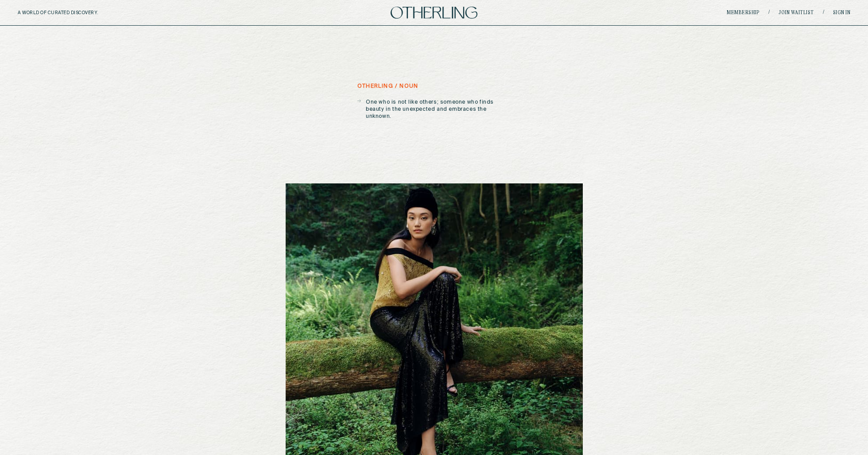 This screenshot has width=868, height=455. Describe the element at coordinates (842, 13) in the screenshot. I see `a: Sign in` at that location.